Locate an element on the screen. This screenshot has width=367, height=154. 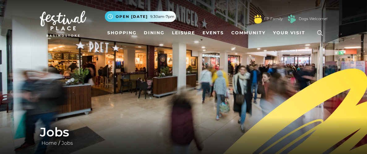
a: Dining is located at coordinates (154, 33).